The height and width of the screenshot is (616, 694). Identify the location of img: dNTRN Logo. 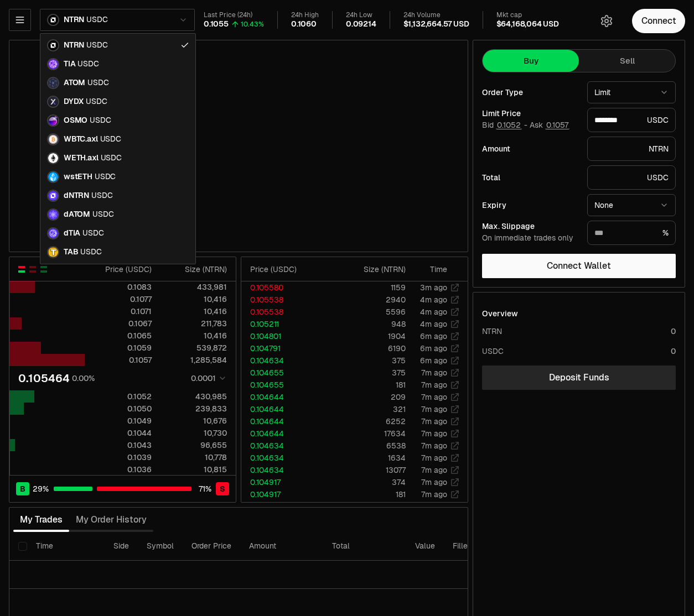
(53, 196).